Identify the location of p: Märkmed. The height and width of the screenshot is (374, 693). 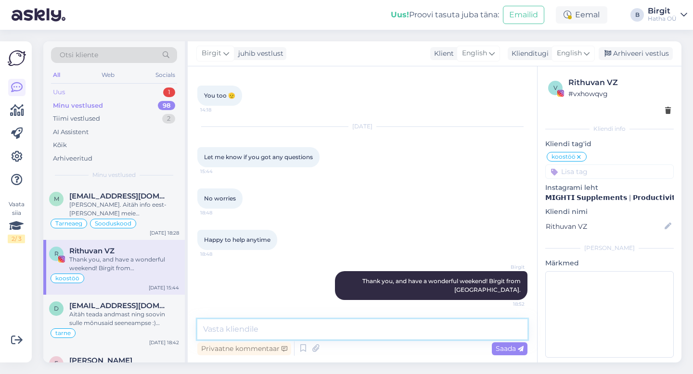
(609, 263).